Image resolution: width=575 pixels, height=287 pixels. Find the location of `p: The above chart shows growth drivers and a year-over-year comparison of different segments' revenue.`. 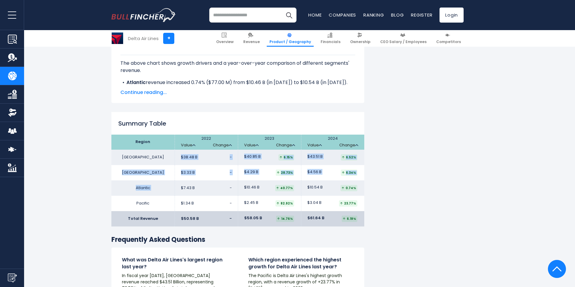

p: The above chart shows growth drivers and a year-over-year comparison of different segments' revenue. is located at coordinates (238, 67).